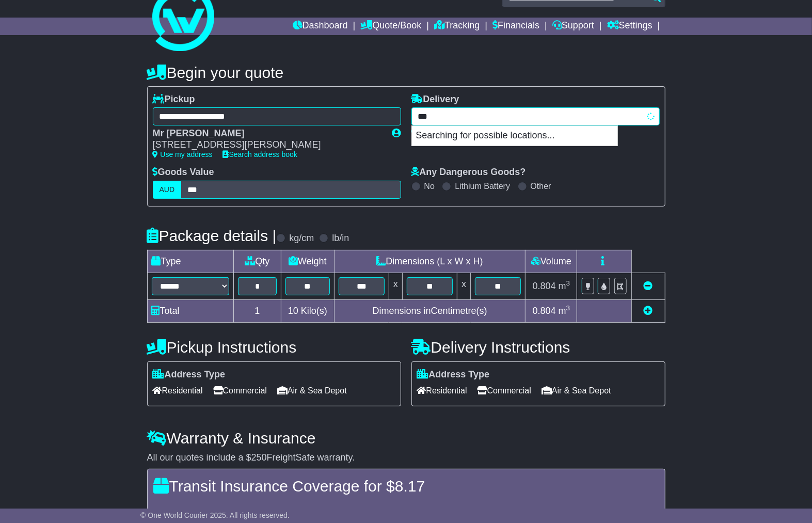  What do you see at coordinates (406, 486) in the screenshot?
I see `h4: Transit Insurance Coverage for $` at bounding box center [406, 486].